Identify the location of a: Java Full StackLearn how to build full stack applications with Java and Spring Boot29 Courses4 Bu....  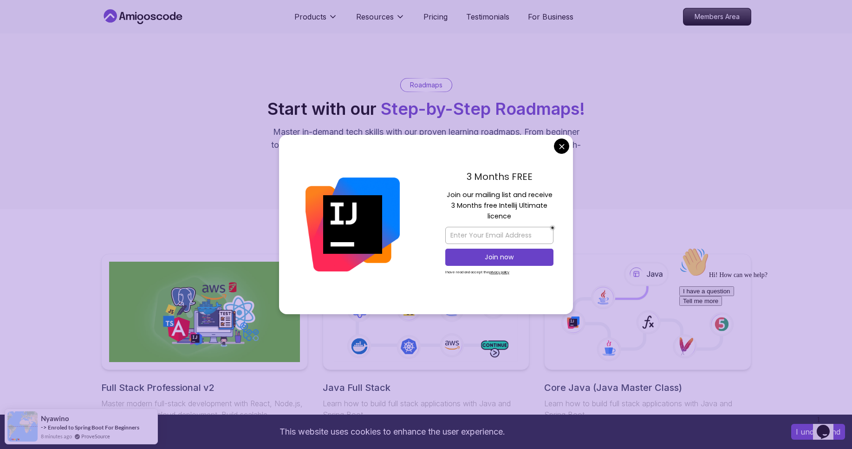
(426, 344).